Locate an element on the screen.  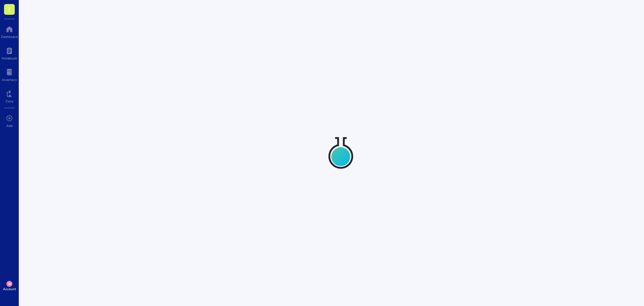
div: Dashboard is located at coordinates (9, 36).